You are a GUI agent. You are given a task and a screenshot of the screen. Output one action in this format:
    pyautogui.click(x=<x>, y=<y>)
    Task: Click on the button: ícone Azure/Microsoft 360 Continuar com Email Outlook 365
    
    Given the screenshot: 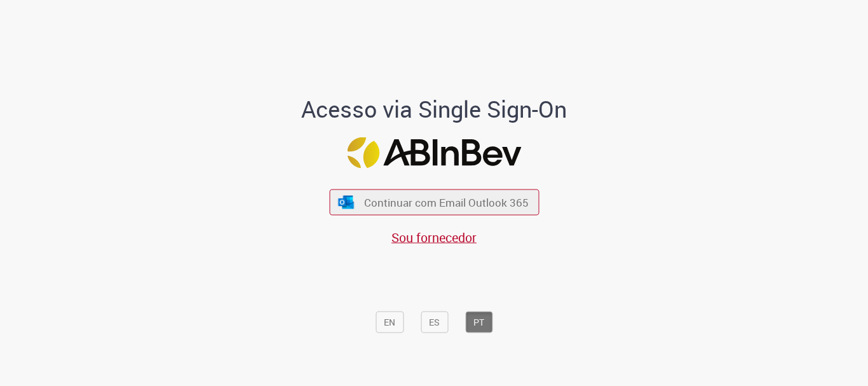 What is the action you would take?
    pyautogui.click(x=434, y=203)
    